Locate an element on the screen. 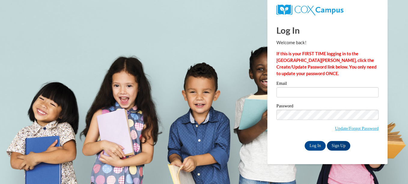 This screenshot has height=184, width=408. a: Sign Up is located at coordinates (339, 146).